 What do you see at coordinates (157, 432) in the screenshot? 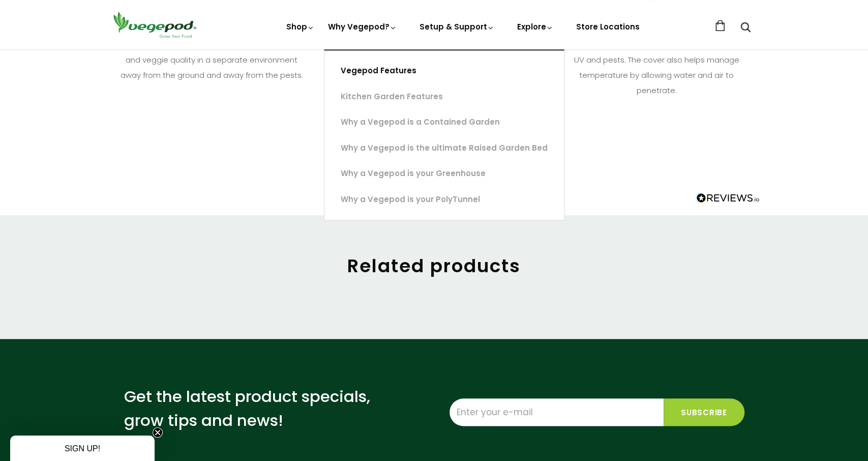
I see `button: Close teaser` at bounding box center [157, 432].